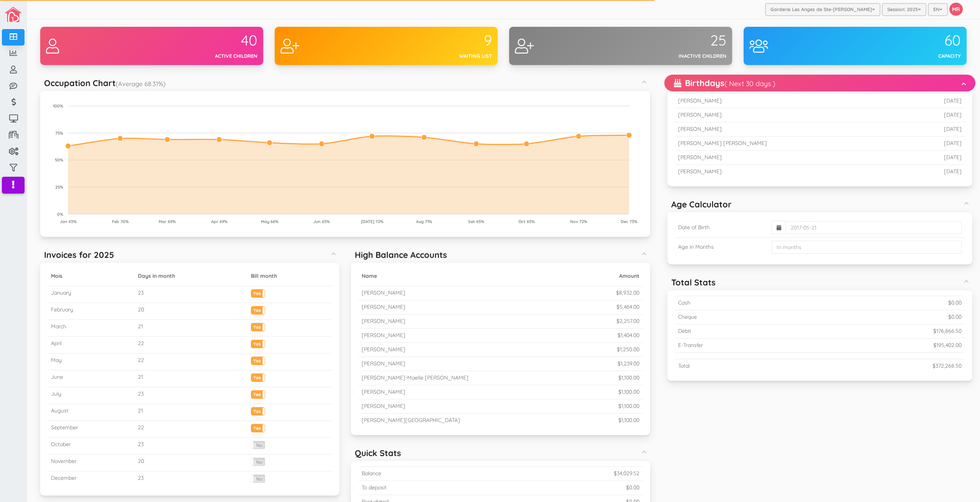 This screenshot has width=980, height=502. Describe the element at coordinates (674, 41) in the screenshot. I see `div: 25` at that location.